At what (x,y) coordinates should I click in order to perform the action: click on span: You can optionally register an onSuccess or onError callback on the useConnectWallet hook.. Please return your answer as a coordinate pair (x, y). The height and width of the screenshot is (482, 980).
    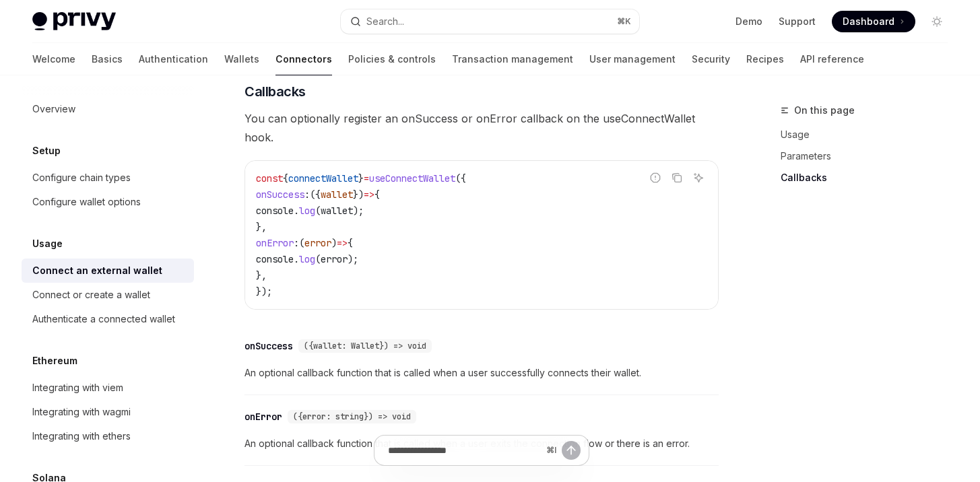
    Looking at the image, I should click on (482, 128).